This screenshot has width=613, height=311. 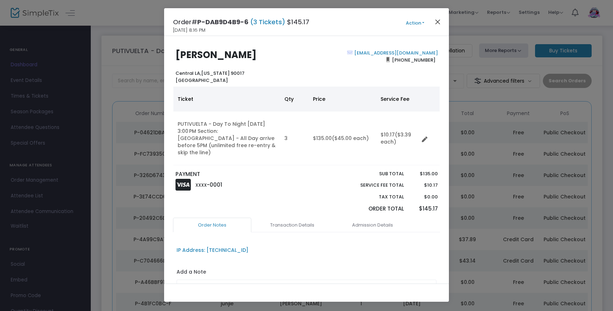 I want to click on th: Service Fee, so click(x=397, y=99).